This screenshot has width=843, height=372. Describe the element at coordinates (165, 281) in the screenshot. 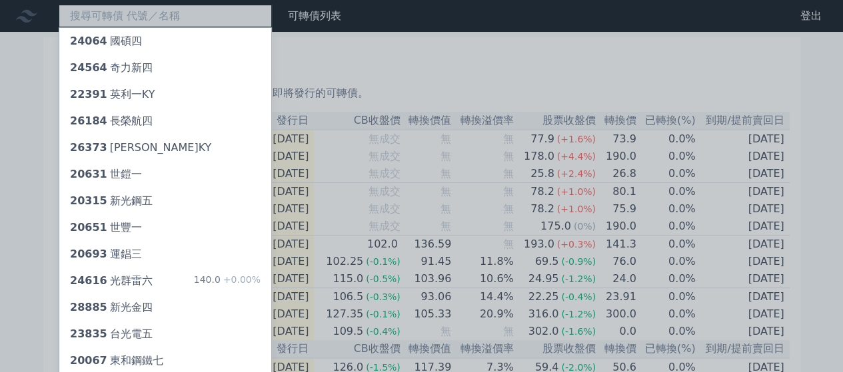

I see `a: 24616光群雷六 140.0+0.00%` at that location.